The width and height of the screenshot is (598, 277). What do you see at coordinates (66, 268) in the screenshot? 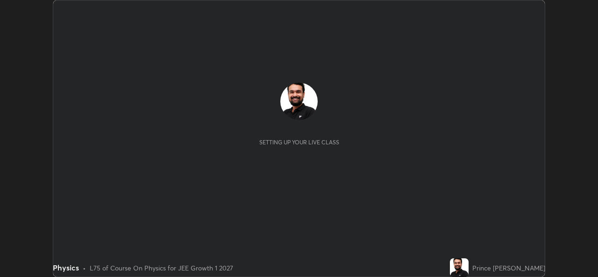
I see `div: Physics` at bounding box center [66, 268].